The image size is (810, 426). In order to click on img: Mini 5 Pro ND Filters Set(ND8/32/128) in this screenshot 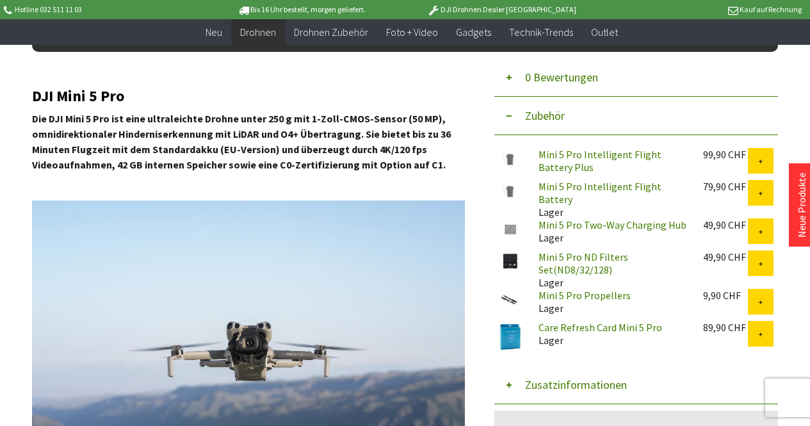, I will do `click(510, 261)`.